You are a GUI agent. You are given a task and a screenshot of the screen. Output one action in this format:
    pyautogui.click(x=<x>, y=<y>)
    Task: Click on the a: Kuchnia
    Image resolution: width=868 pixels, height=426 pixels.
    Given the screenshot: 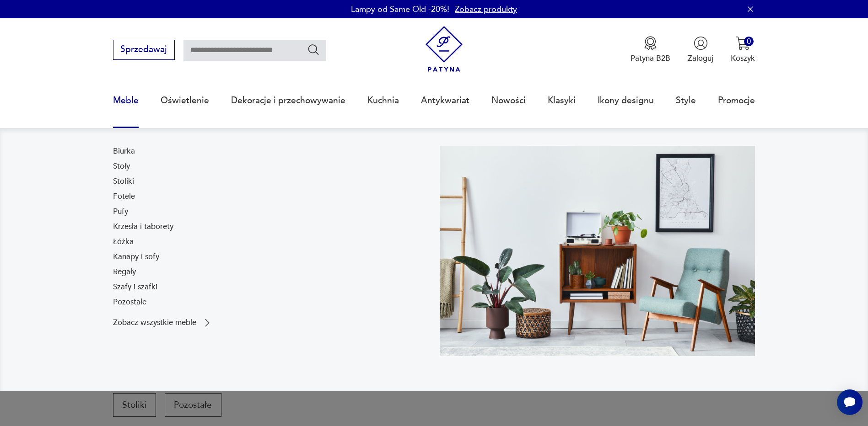 What is the action you would take?
    pyautogui.click(x=383, y=100)
    